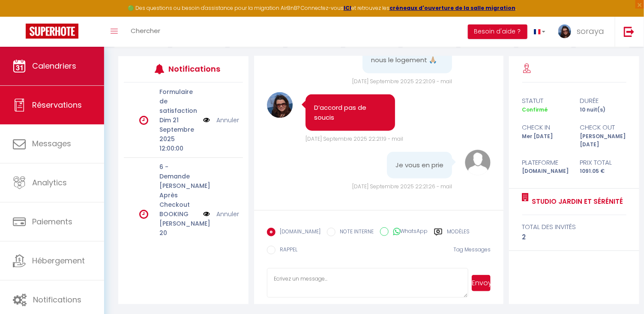 This screenshot has width=644, height=314. I want to click on strong: ICI, so click(347, 8).